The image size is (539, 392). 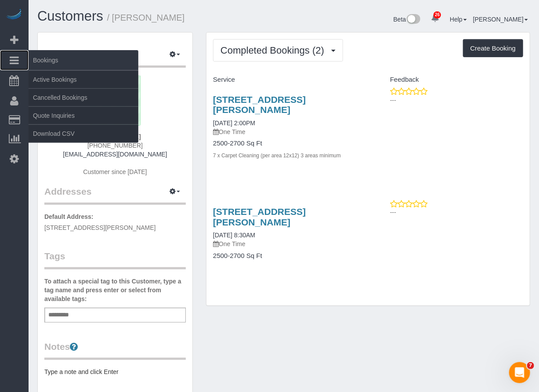 What do you see at coordinates (407, 19) in the screenshot?
I see `a: Beta` at bounding box center [407, 19].